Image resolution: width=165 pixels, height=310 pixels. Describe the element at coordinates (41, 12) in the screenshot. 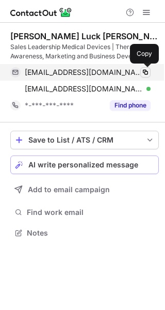

I see `img: ContactOut v5.3.10` at that location.